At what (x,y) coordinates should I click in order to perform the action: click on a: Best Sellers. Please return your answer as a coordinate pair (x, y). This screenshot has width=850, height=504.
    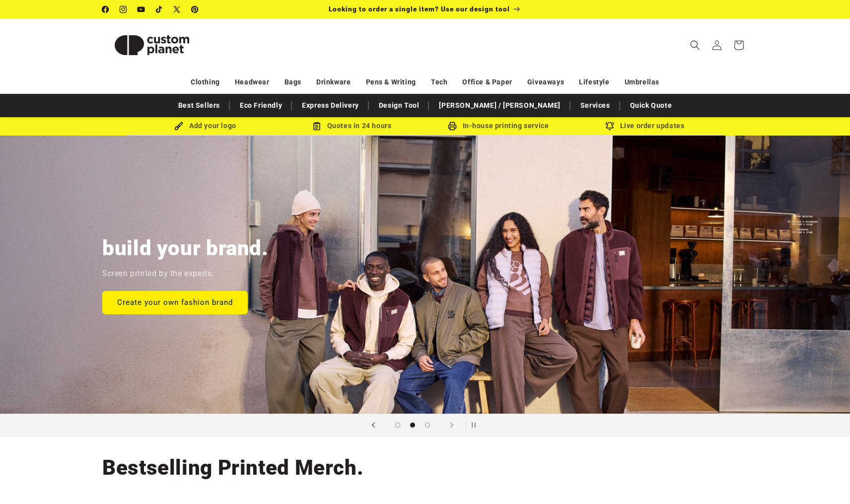
    Looking at the image, I should click on (199, 105).